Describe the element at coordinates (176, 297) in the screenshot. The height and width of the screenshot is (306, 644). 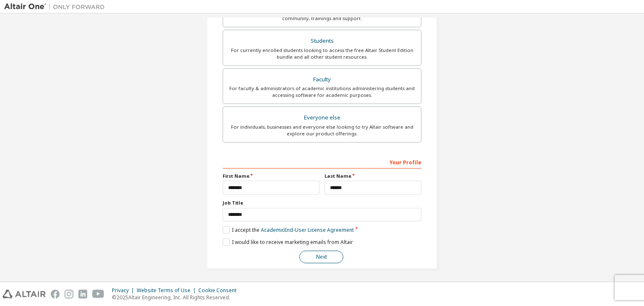
I see `p: © 2025 Altair Engineering, Inc. All Rights Reserved.` at that location.